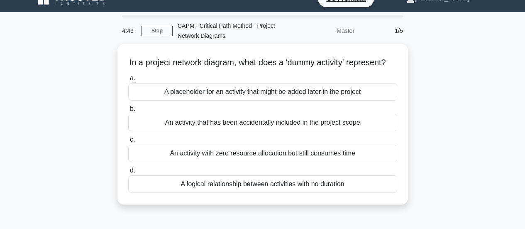 Image resolution: width=525 pixels, height=229 pixels. What do you see at coordinates (323, 31) in the screenshot?
I see `div: Master` at bounding box center [323, 31].